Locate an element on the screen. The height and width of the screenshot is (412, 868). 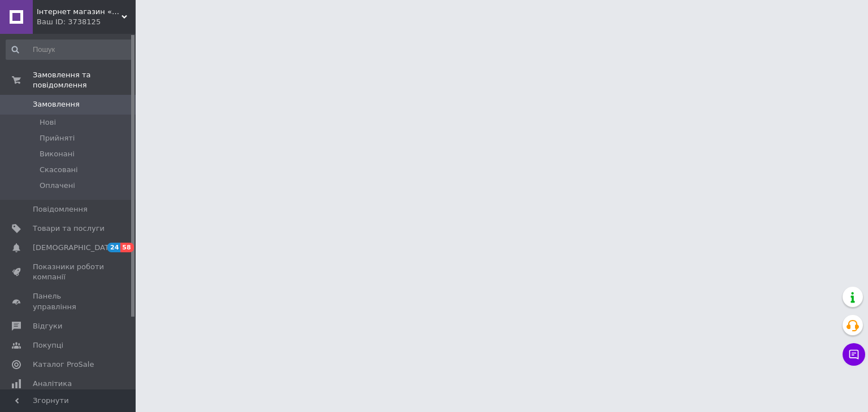
span: Замовлення та повідомлення is located at coordinates (84, 81).